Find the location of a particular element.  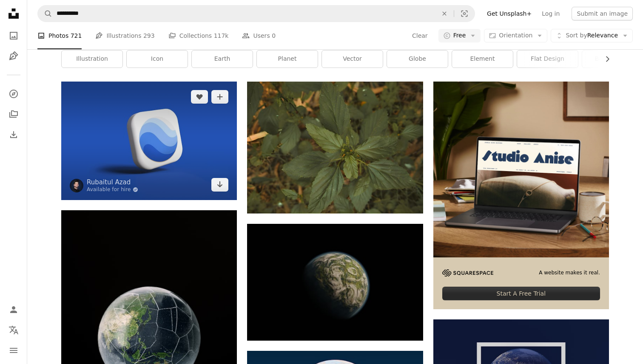

span: Orientation is located at coordinates (516, 35).